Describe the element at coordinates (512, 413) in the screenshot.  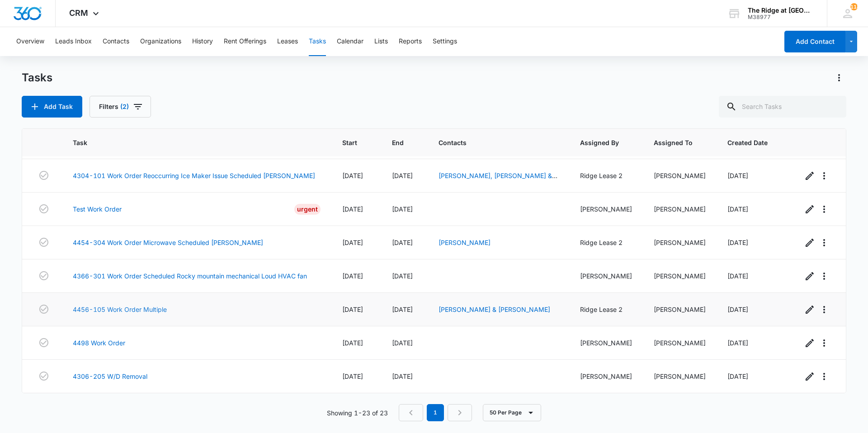
I see `button: 50 Per Page` at that location.